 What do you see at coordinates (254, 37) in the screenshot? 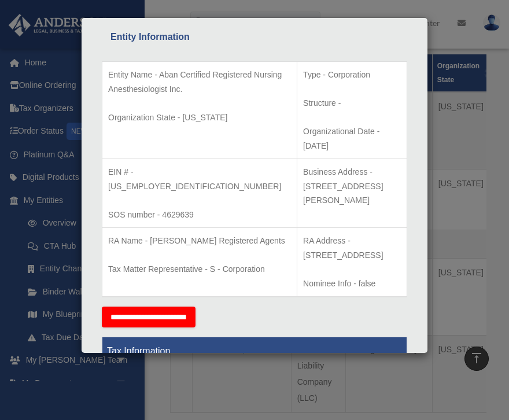
I see `div: Entity Information` at bounding box center [254, 37].